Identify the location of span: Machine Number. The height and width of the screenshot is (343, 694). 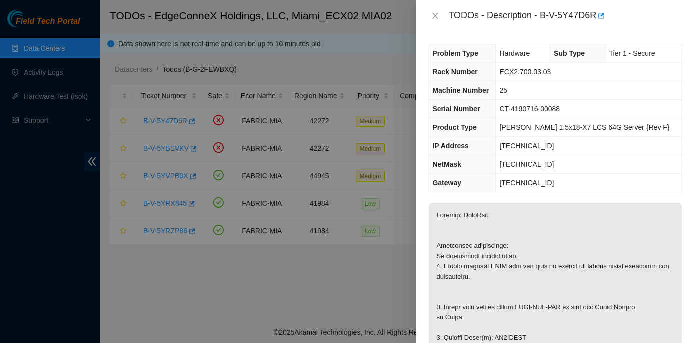
(460, 90).